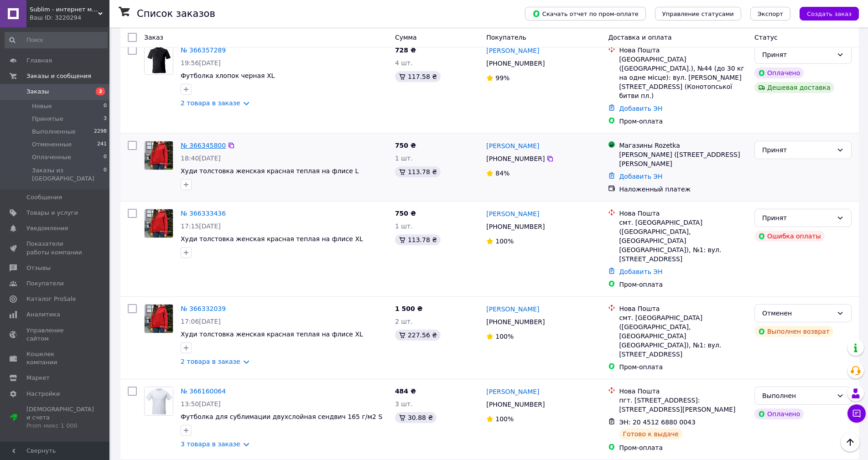 The height and width of the screenshot is (460, 868). What do you see at coordinates (417, 77) in the screenshot?
I see `div: 117.58 ₴` at bounding box center [417, 77].